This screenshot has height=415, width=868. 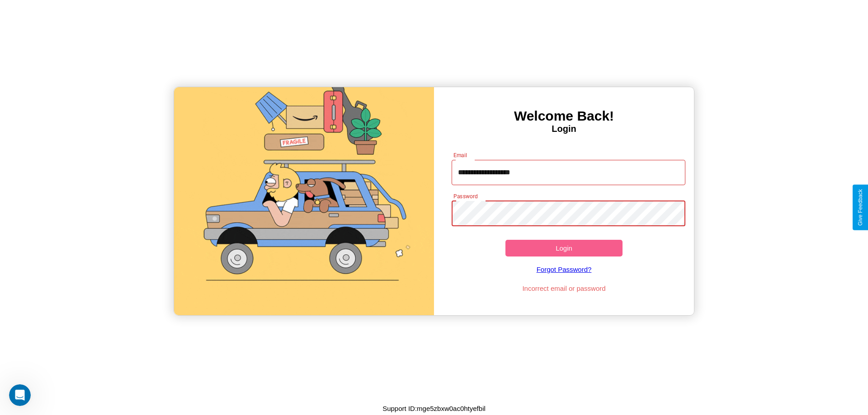 What do you see at coordinates (304, 201) in the screenshot?
I see `img: gif` at bounding box center [304, 201].